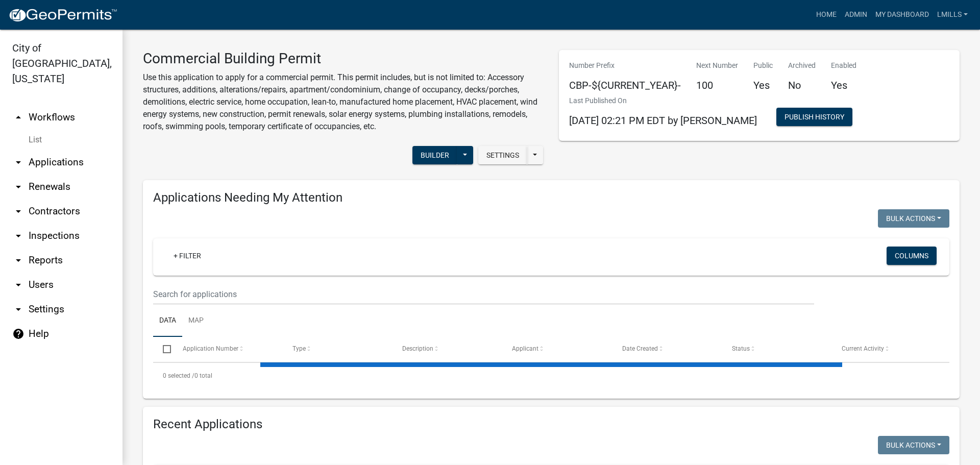 The width and height of the screenshot is (980, 465). Describe the element at coordinates (625, 65) in the screenshot. I see `p: Number Prefix` at that location.